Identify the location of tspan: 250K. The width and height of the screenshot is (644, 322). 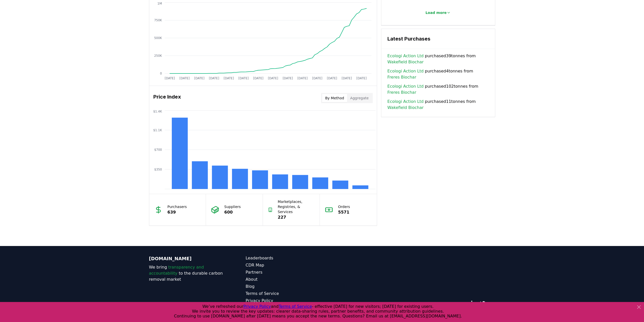
(158, 56).